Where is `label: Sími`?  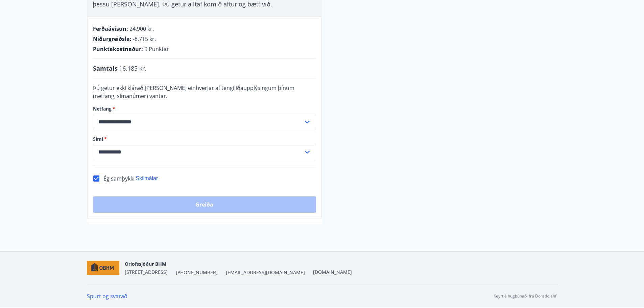
label: Sími is located at coordinates (205, 139).